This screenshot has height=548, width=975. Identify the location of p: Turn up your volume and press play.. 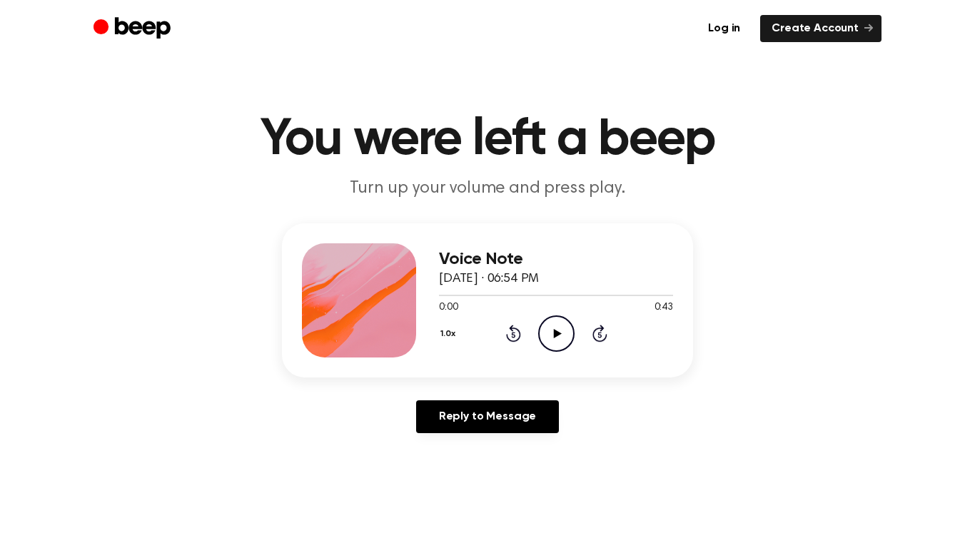
(488, 188).